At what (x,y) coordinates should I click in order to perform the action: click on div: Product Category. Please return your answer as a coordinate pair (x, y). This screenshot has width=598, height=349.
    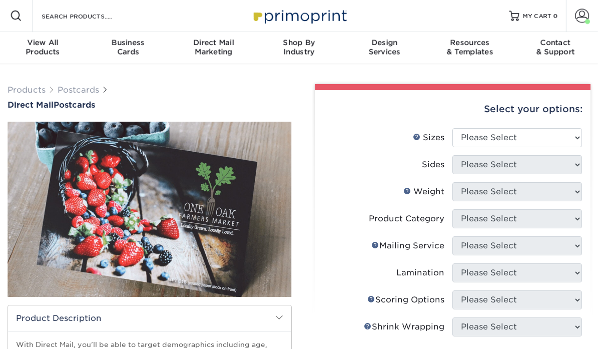
    Looking at the image, I should click on (406, 219).